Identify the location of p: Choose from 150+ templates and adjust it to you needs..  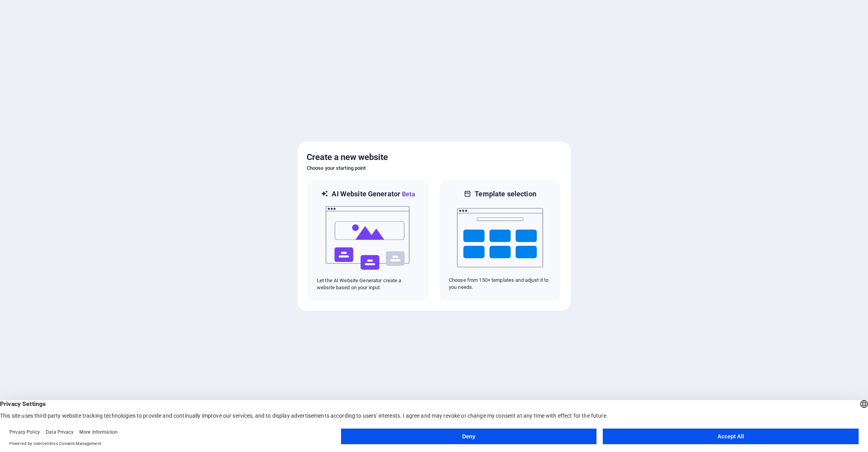
(500, 284).